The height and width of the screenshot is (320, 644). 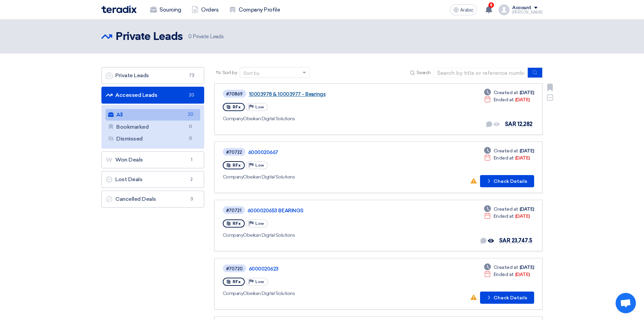 What do you see at coordinates (119, 9) in the screenshot?
I see `img: Teradix logo` at bounding box center [119, 9].